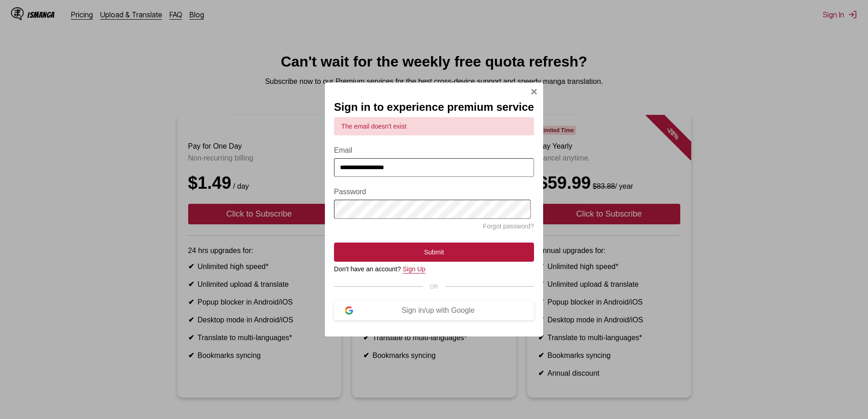 This screenshot has width=868, height=419. What do you see at coordinates (434, 192) in the screenshot?
I see `label: Password` at bounding box center [434, 192].